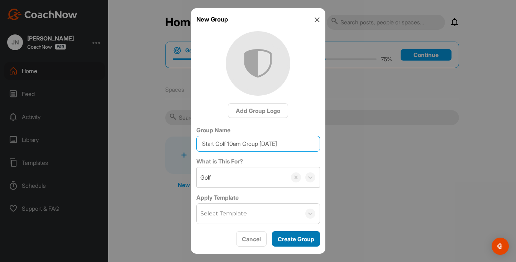 The image size is (516, 262). What do you see at coordinates (500, 246) in the screenshot?
I see `div: Open Intercom Messenger` at bounding box center [500, 246].